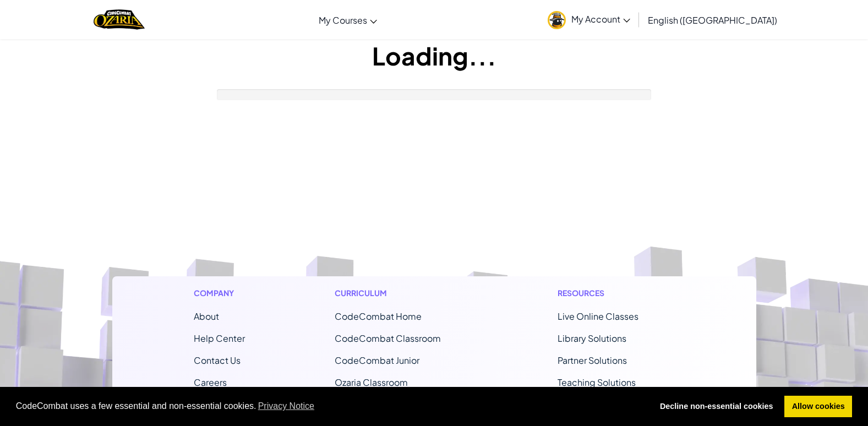  I want to click on img: Home, so click(119, 19).